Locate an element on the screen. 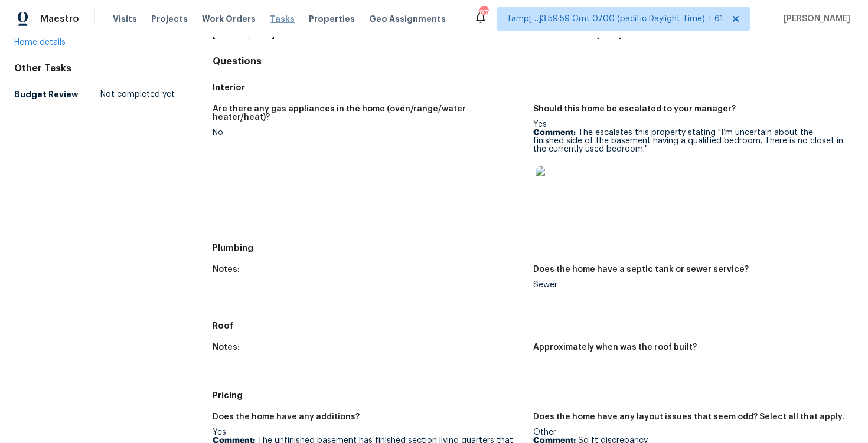 The width and height of the screenshot is (868, 443). h4: Questions is located at coordinates (533, 61).